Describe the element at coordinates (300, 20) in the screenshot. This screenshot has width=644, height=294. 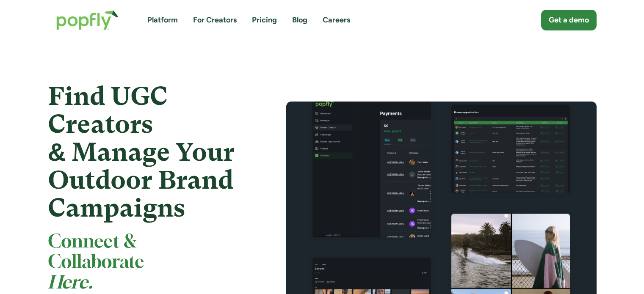
I see `a: Blog` at that location.